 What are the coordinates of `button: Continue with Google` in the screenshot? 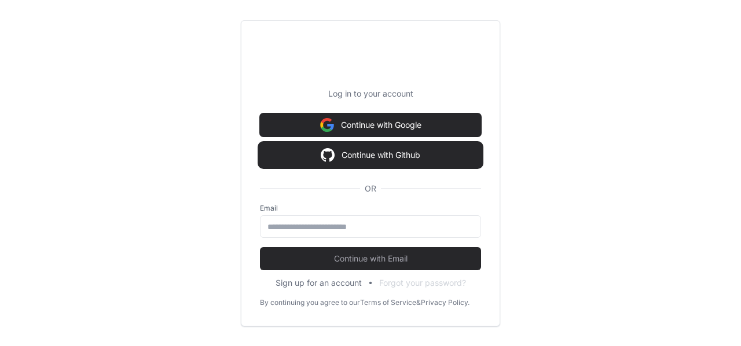 It's located at (371, 125).